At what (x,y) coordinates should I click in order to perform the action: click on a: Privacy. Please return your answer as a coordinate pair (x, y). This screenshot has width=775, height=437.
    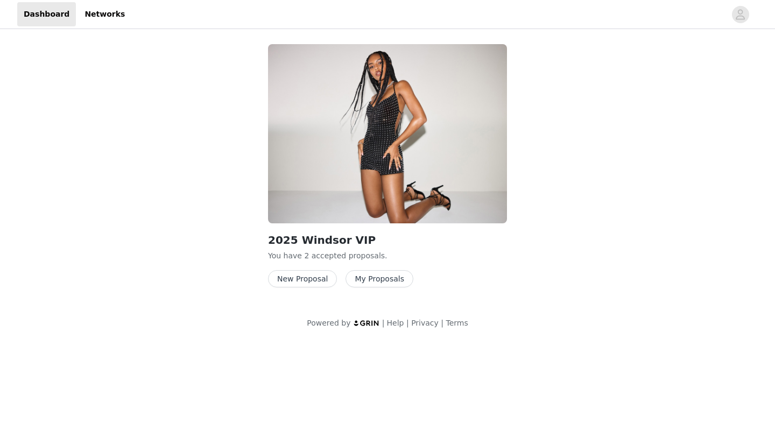
    Looking at the image, I should click on (425, 323).